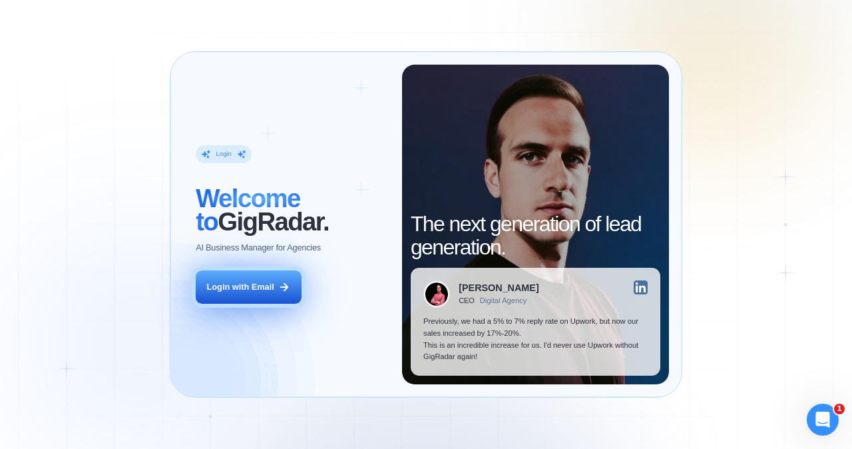 This screenshot has width=852, height=449. I want to click on div: Digital Agency, so click(503, 300).